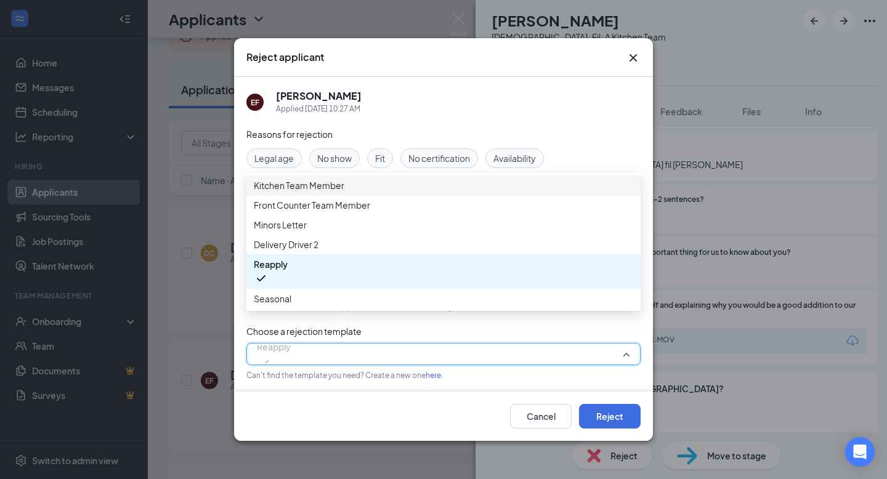 The image size is (887, 479). Describe the element at coordinates (274, 158) in the screenshot. I see `span: Legal age` at that location.